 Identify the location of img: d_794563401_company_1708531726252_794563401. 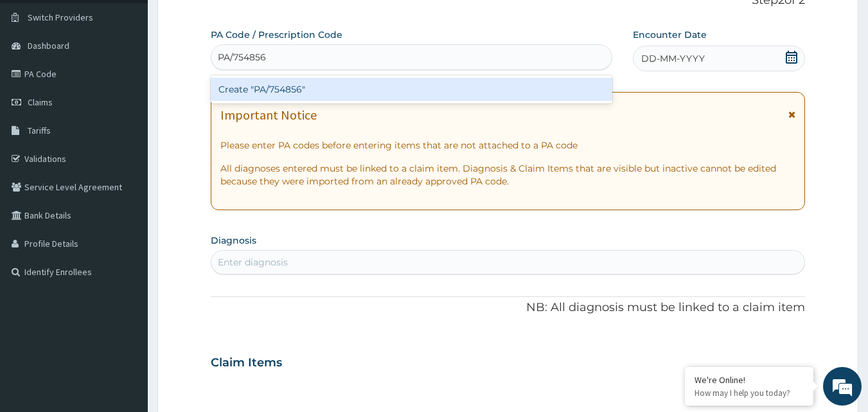
(38, 80).